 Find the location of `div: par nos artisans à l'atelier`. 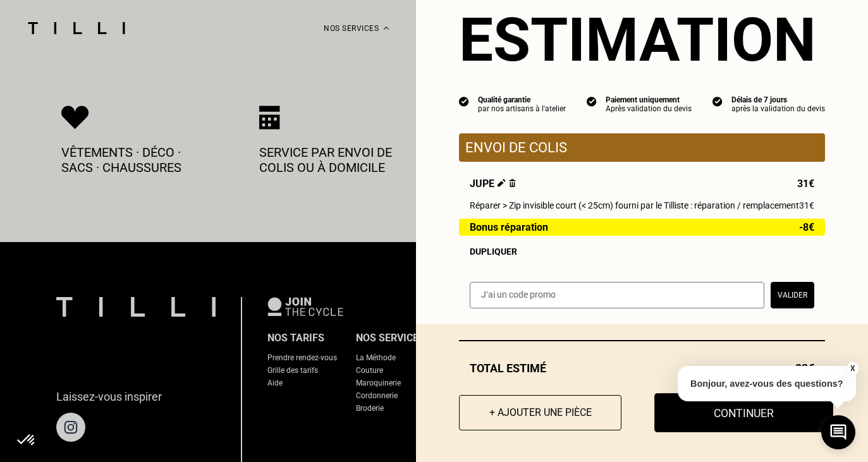

div: par nos artisans à l'atelier is located at coordinates (522, 108).